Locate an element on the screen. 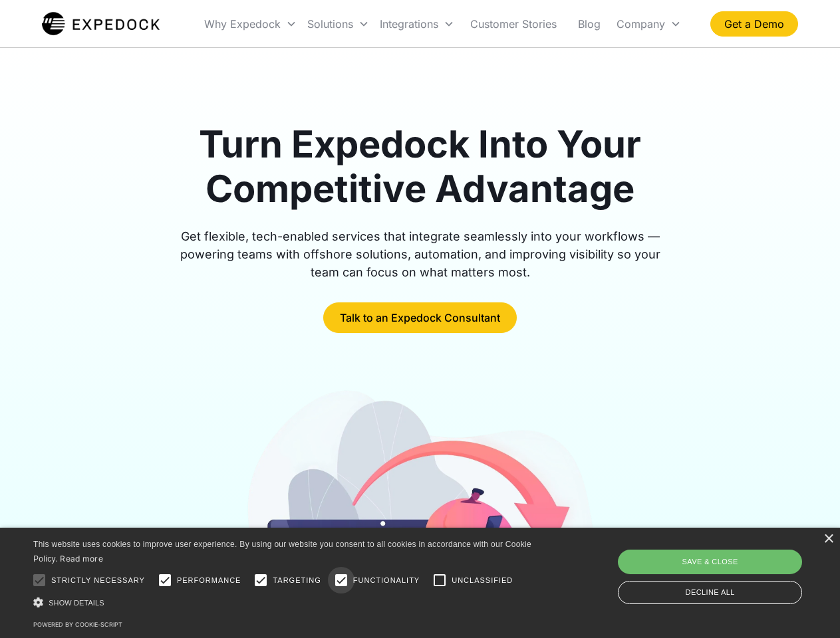 Image resolution: width=840 pixels, height=638 pixels. span: This website uses cookies to improve user experience. By using our website you consent to all coo... is located at coordinates (282, 552).